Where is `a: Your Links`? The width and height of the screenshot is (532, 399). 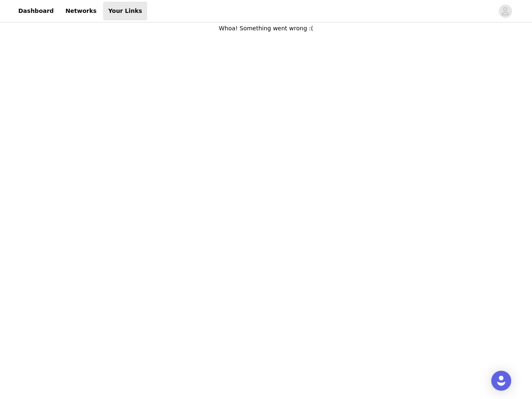
a: Your Links is located at coordinates (125, 11).